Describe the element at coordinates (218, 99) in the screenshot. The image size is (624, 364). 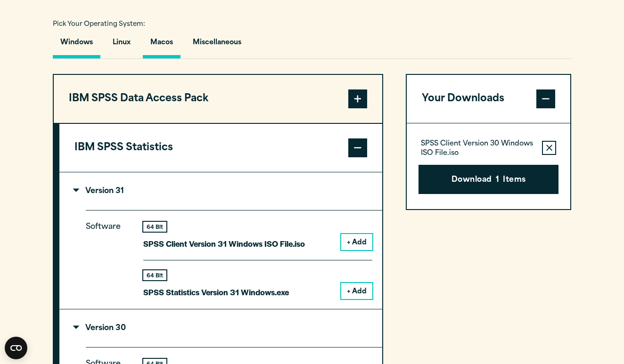
I see `button: IBM SPSS Data Access Pack` at that location.